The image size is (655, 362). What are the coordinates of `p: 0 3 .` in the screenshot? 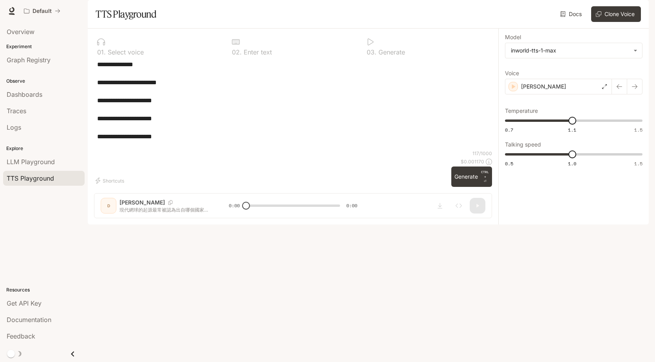 It's located at (371, 52).